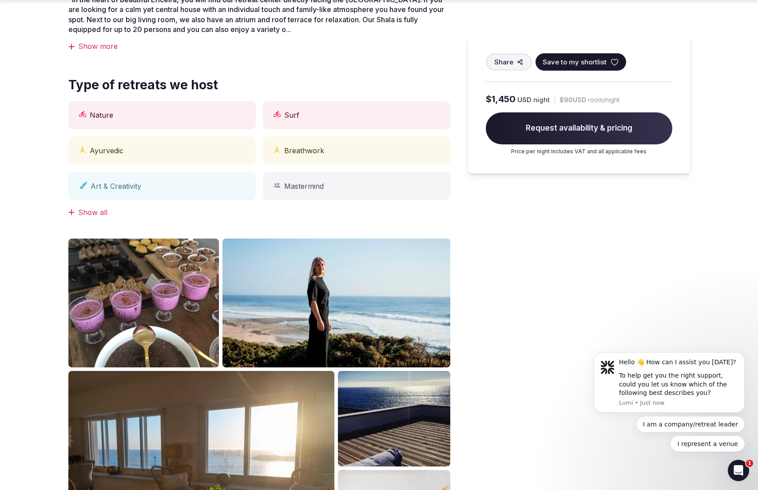 The height and width of the screenshot is (490, 758). I want to click on span: Save to my shortlist, so click(575, 62).